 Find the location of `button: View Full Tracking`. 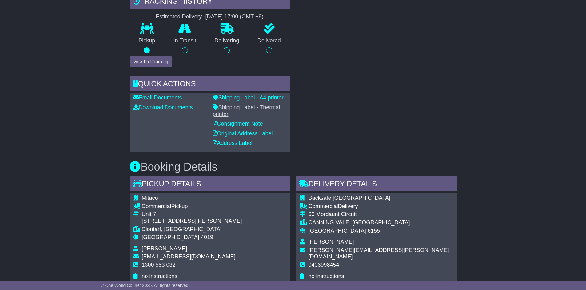

button: View Full Tracking is located at coordinates (151, 62).